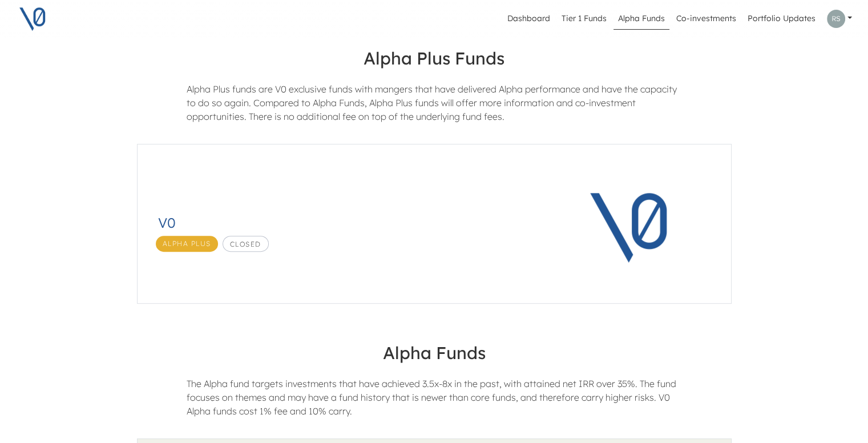 The width and height of the screenshot is (868, 443). What do you see at coordinates (641, 18) in the screenshot?
I see `a: Alpha Funds` at bounding box center [641, 18].